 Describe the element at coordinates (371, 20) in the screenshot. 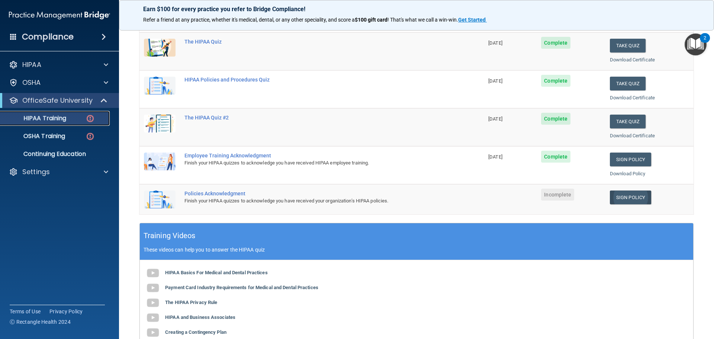

I see `strong: $100 gift card` at that location.